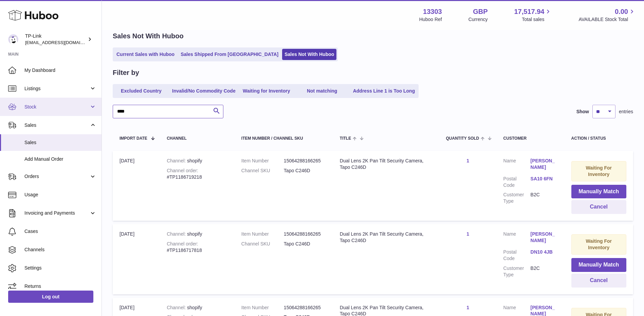 Image resolution: width=644 pixels, height=316 pixels. I want to click on a: 17,517.94 Total sales, so click(533, 15).